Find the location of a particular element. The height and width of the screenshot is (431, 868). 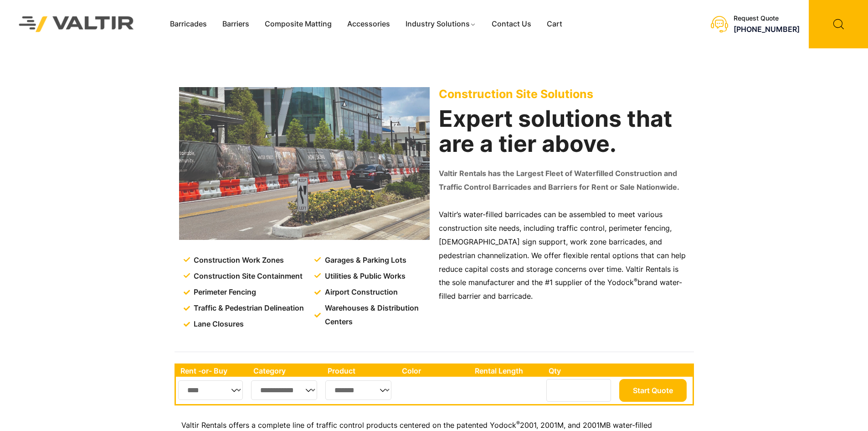

span: Valtir Rentals offers a complete line of traffic control products centered on the patented Yodock is located at coordinates (349, 424).